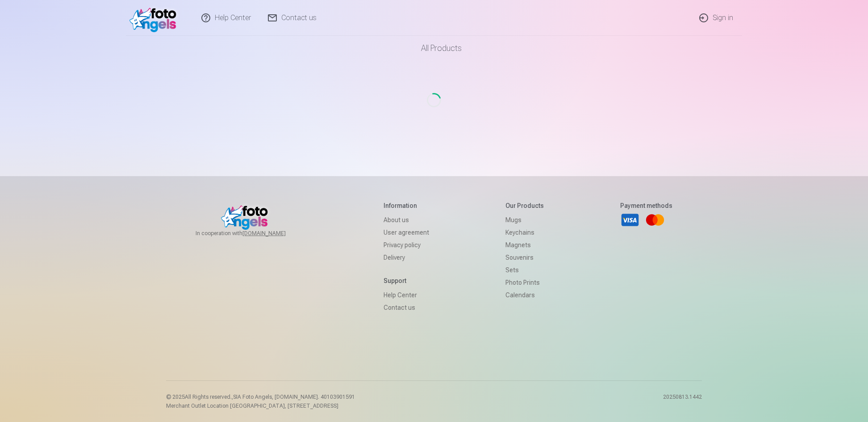 Image resolution: width=868 pixels, height=422 pixels. What do you see at coordinates (434, 48) in the screenshot?
I see `a: All products` at bounding box center [434, 48].